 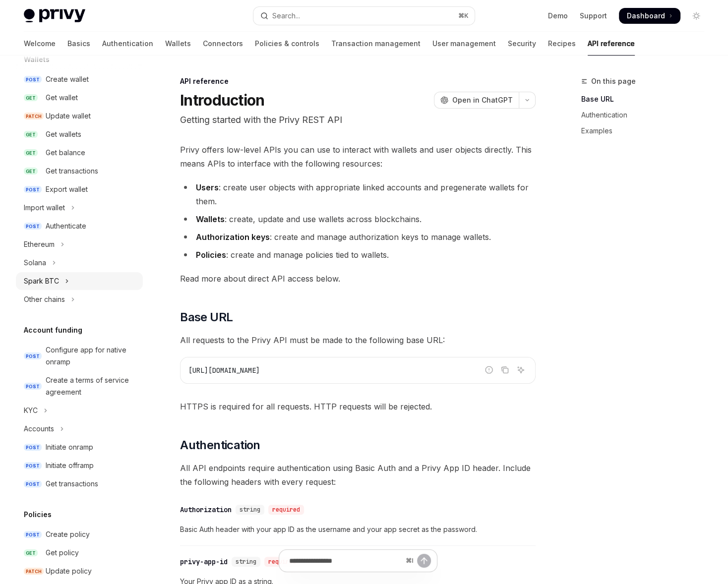 I want to click on button: Toggle Ethereum section, so click(x=79, y=244).